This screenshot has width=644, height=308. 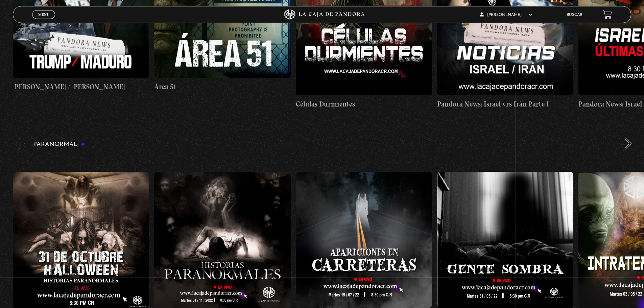 I want to click on button: Previous, so click(x=19, y=143).